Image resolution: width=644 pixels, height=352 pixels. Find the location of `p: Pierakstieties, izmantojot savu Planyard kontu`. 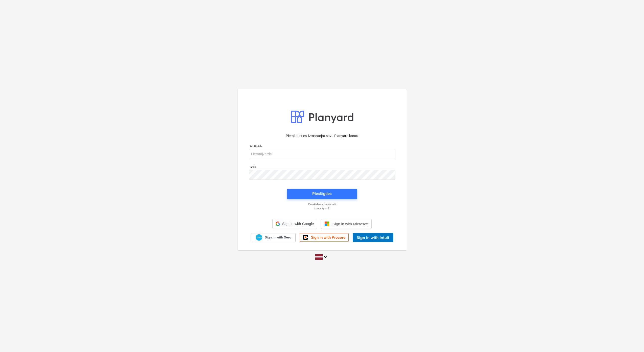

p: Pierakstieties, izmantojot savu Planyard kontu is located at coordinates (322, 136).